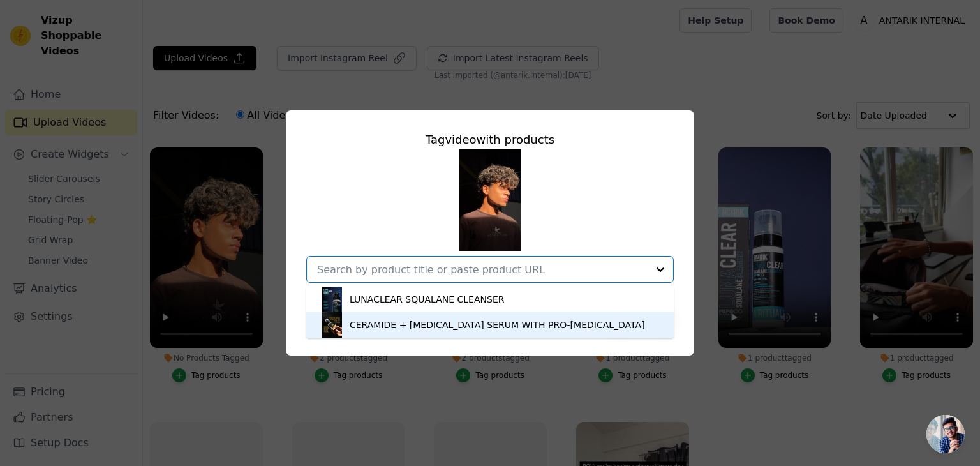 The image size is (980, 466). Describe the element at coordinates (427, 299) in the screenshot. I see `div: LUNACLEAR SQUALANE CLEANSER` at that location.